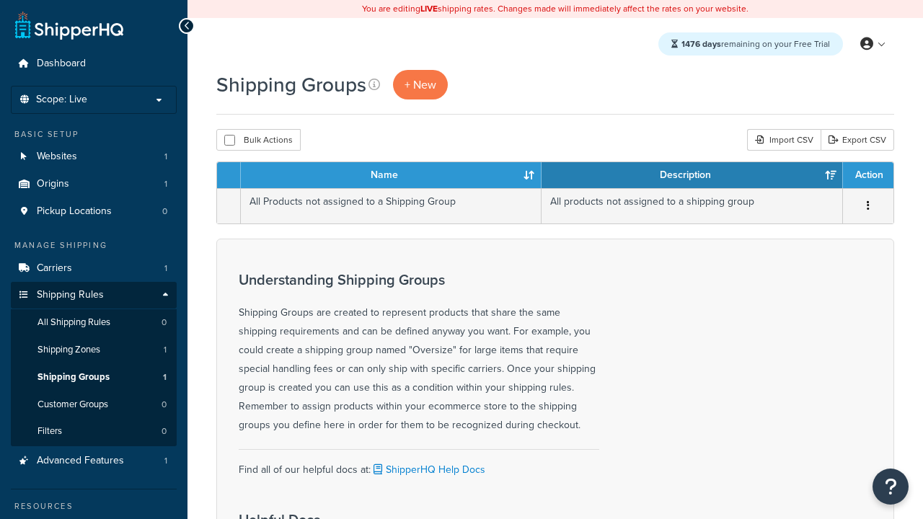  I want to click on span: + New, so click(420, 84).